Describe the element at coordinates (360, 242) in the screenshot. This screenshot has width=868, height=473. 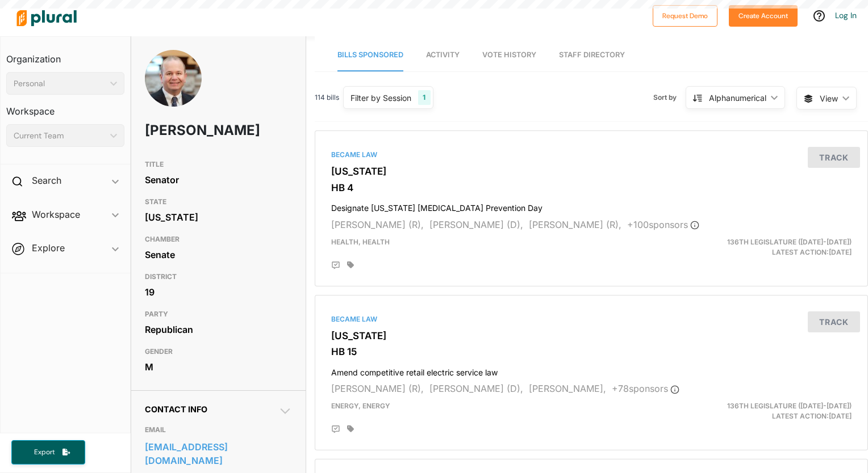
I see `span: Health, Health` at that location.